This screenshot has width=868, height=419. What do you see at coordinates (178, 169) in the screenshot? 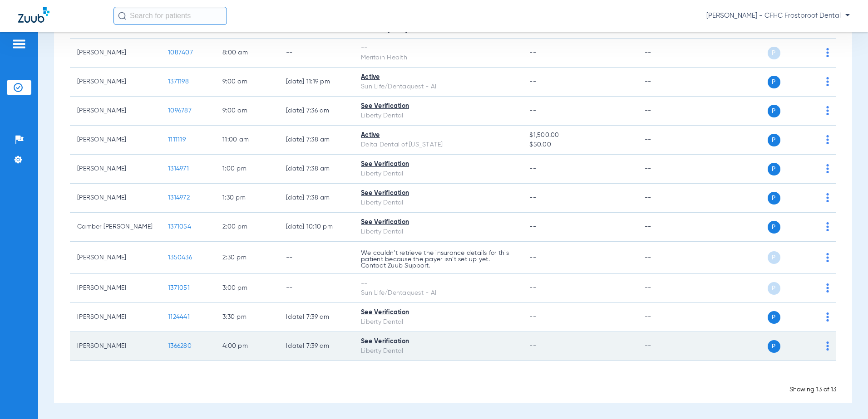
I see `span: 1314971` at bounding box center [178, 169].